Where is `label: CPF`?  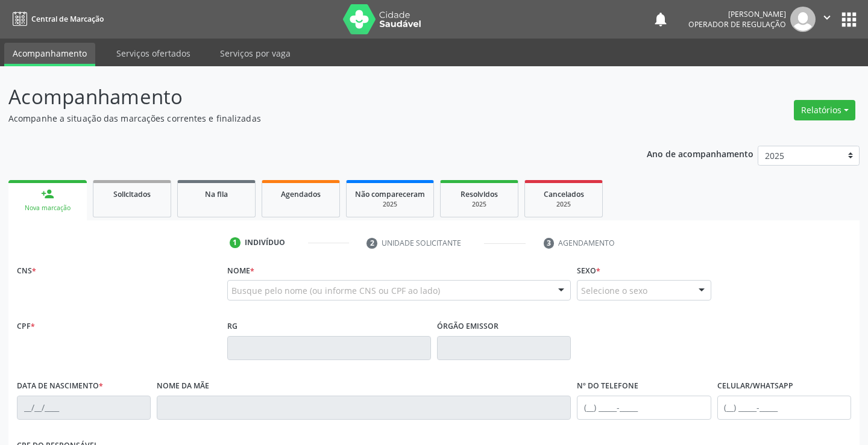
label: CPF is located at coordinates (26, 327).